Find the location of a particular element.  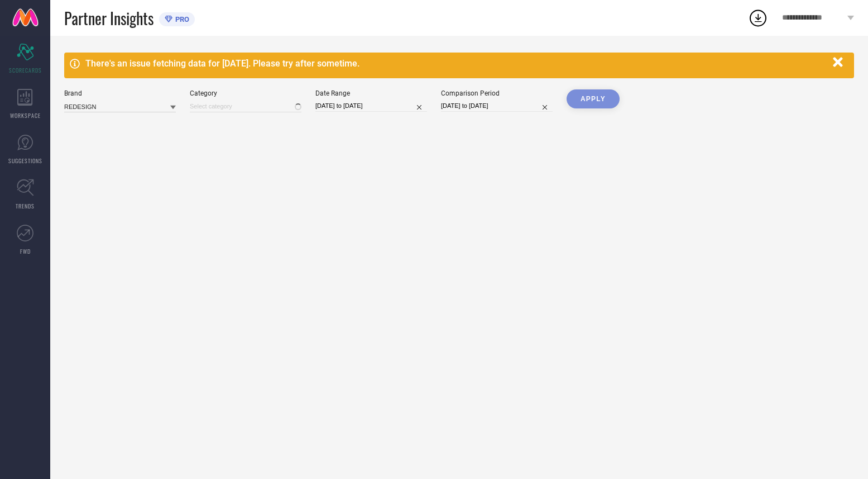

span: SUGGESTIONS is located at coordinates (25, 160).